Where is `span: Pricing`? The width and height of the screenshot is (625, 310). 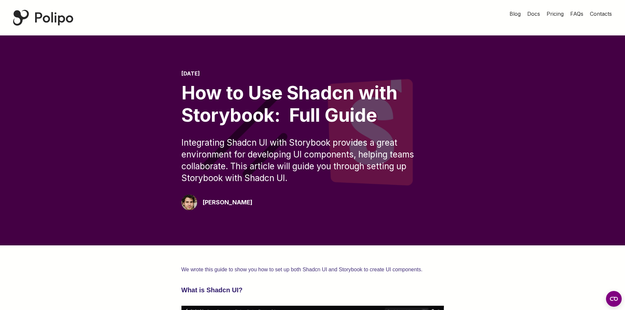
span: Pricing is located at coordinates (555, 14).